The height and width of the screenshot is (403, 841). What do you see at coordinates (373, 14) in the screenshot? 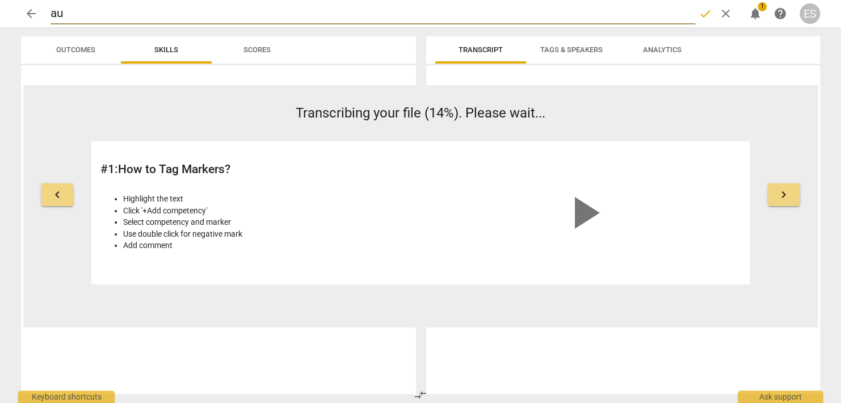
I see `input: Title` at bounding box center [373, 14].